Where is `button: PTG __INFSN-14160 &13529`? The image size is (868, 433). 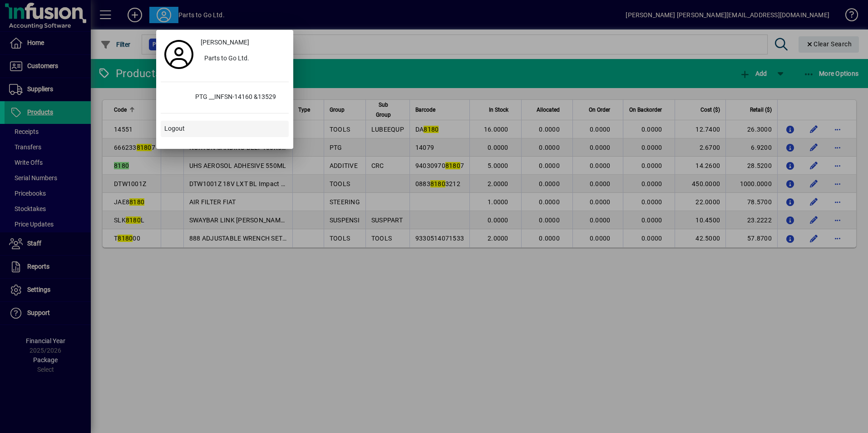 button: PTG __INFSN-14160 &13529 is located at coordinates (224, 97).